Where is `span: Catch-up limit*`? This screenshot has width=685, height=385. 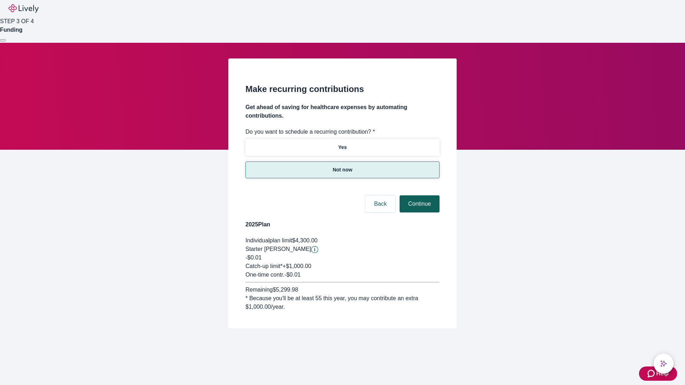 span: Catch-up limit* is located at coordinates (264, 266).